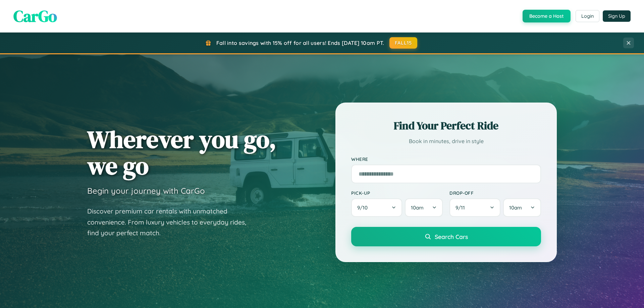 The height and width of the screenshot is (308, 644). Describe the element at coordinates (495, 193) in the screenshot. I see `label: Drop-off` at that location.